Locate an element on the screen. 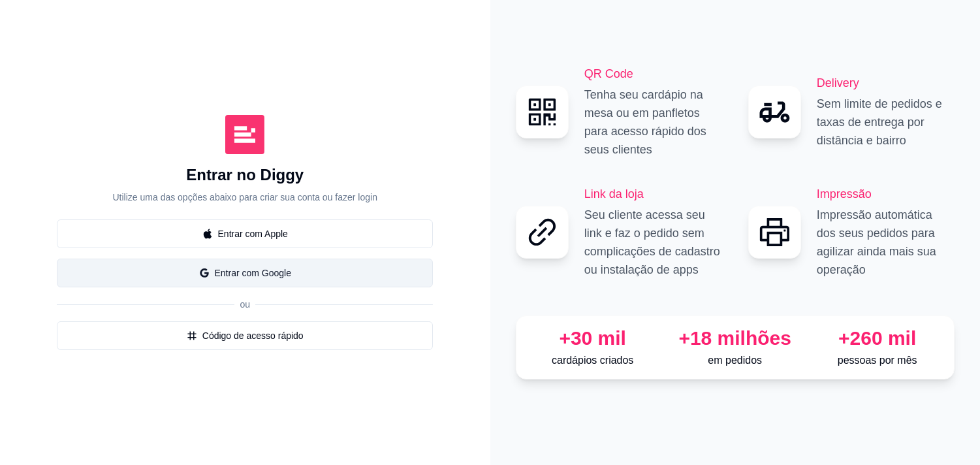 This screenshot has width=980, height=465. div: +18 milhões is located at coordinates (735, 338).